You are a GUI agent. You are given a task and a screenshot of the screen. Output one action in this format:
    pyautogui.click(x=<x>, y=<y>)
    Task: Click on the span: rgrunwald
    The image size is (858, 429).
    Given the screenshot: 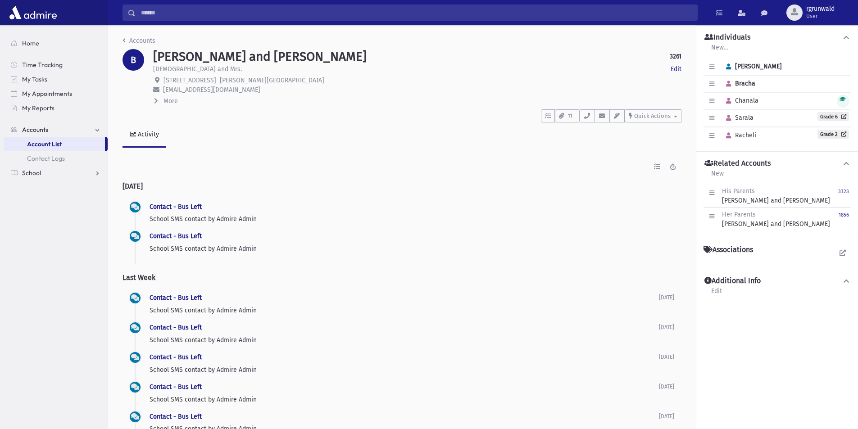 What is the action you would take?
    pyautogui.click(x=820, y=9)
    